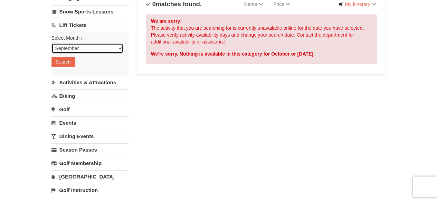 Image resolution: width=437 pixels, height=202 pixels. Describe the element at coordinates (261, 39) in the screenshot. I see `div: The activity that you are searching for is currently unavailable online for the date you have sel...` at that location.